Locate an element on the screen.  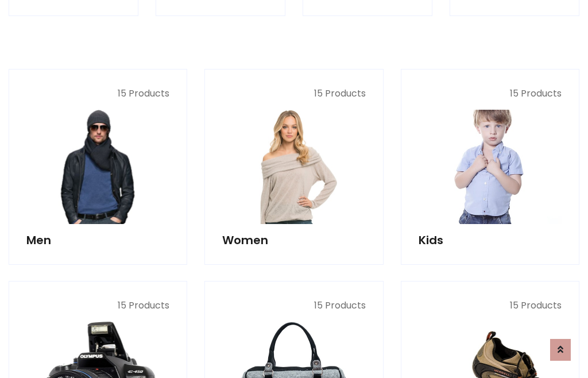
h5: Kids is located at coordinates (490, 240).